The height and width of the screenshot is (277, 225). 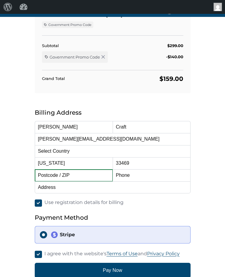 I want to click on input: Email Address, so click(x=112, y=139).